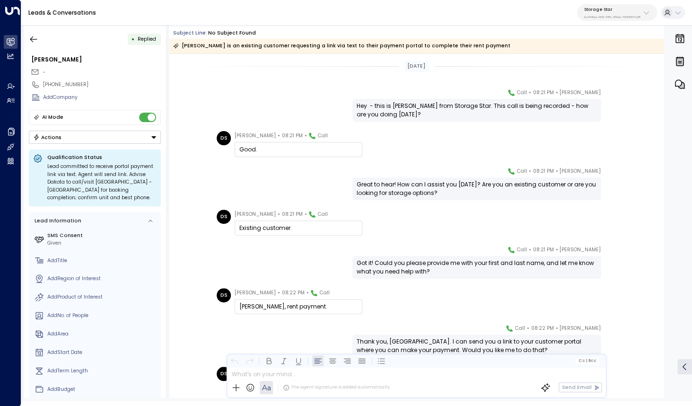 The height and width of the screenshot is (406, 692). Describe the element at coordinates (103, 261) in the screenshot. I see `div: AddTitle` at that location.